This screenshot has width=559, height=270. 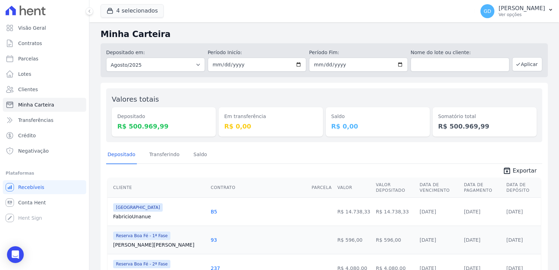 What do you see at coordinates (36, 105) in the screenshot?
I see `span: Minha Carteira` at bounding box center [36, 105].